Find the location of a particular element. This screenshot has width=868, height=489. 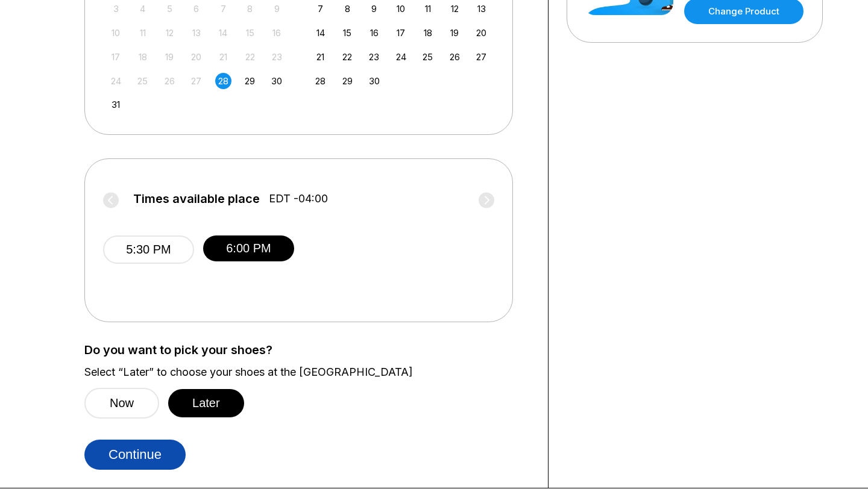

div: Choose Thursday, August 28th, 2025 is located at coordinates (223, 81).